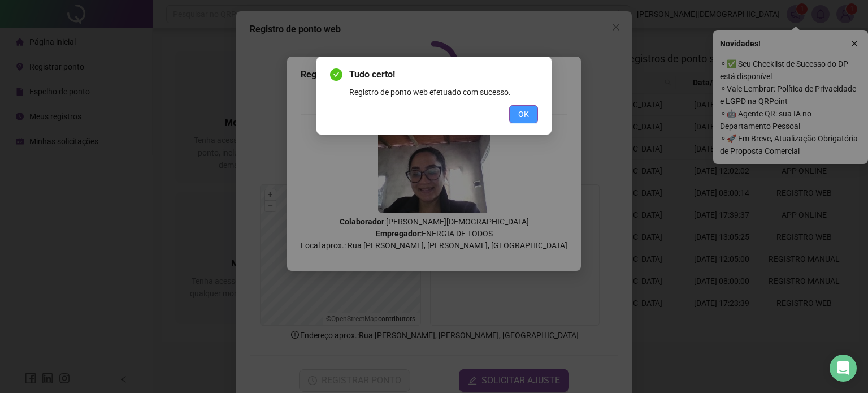  I want to click on span: OK, so click(523, 114).